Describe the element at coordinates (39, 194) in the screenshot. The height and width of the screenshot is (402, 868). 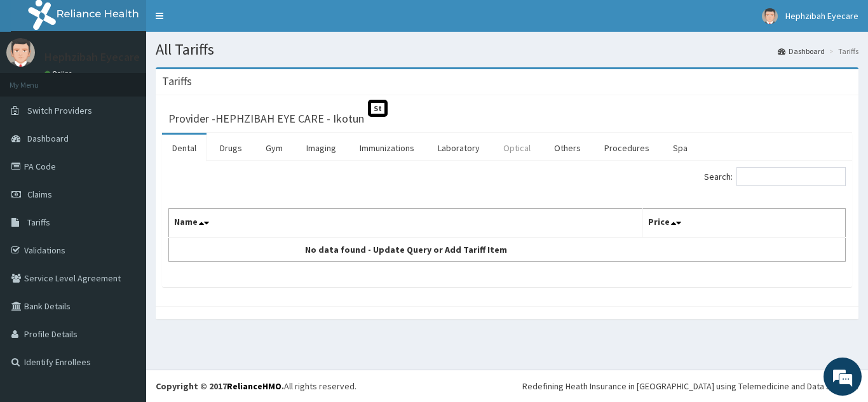
I see `span: Claims` at that location.